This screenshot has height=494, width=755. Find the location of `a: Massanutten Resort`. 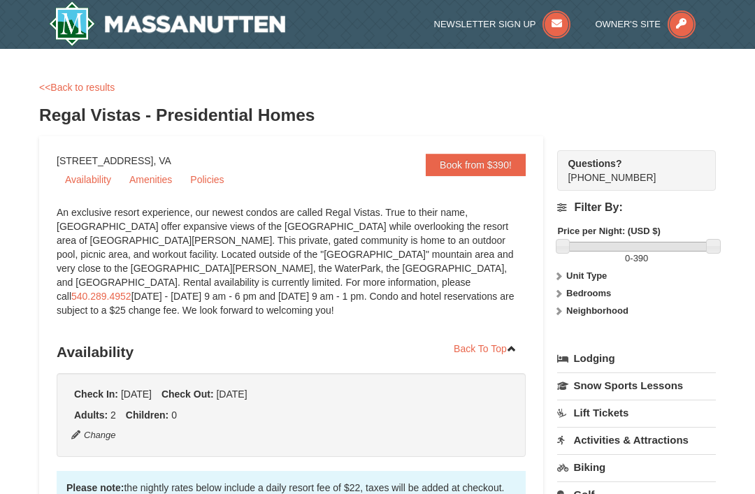

a: Massanutten Resort is located at coordinates (167, 24).